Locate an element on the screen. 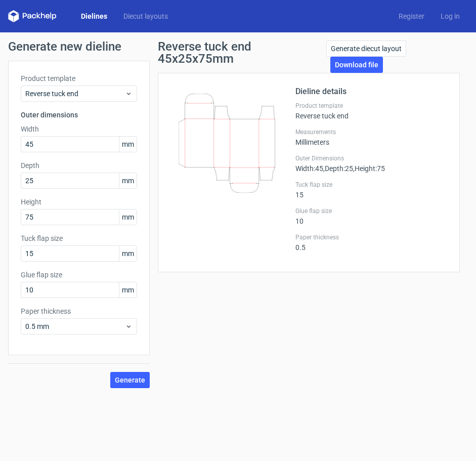 This screenshot has height=461, width=476. span: , Height : 75 is located at coordinates (369, 168).